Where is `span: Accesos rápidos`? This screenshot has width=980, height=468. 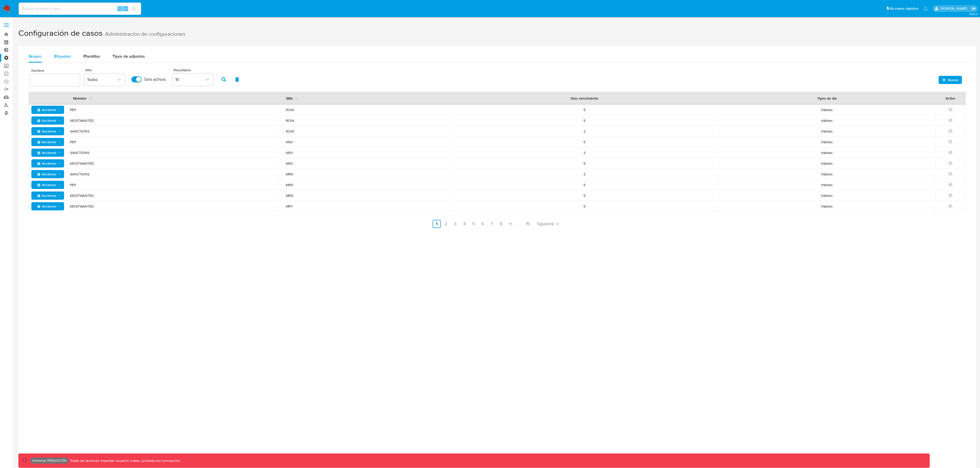 span: Accesos rápidos is located at coordinates (904, 9).